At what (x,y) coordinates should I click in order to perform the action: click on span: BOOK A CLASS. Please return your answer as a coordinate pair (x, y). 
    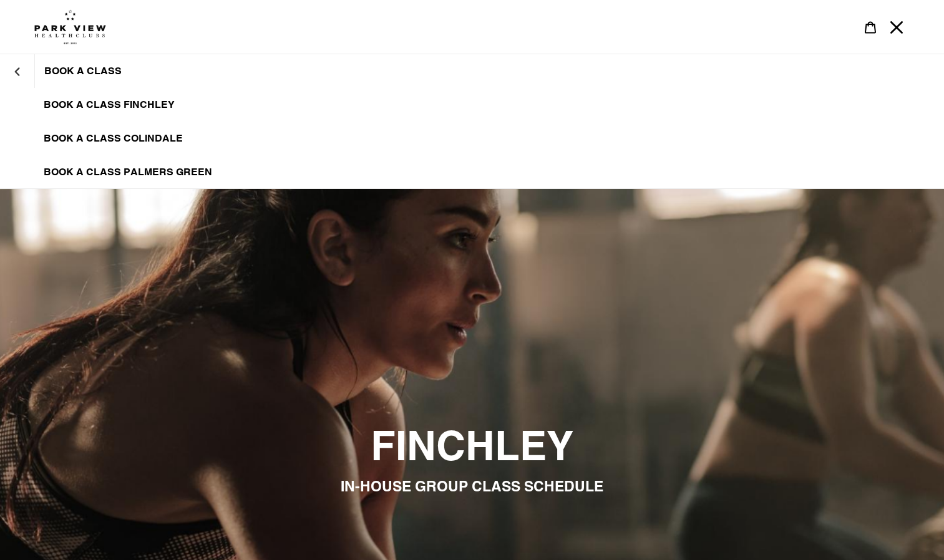
    Looking at the image, I should click on (83, 71).